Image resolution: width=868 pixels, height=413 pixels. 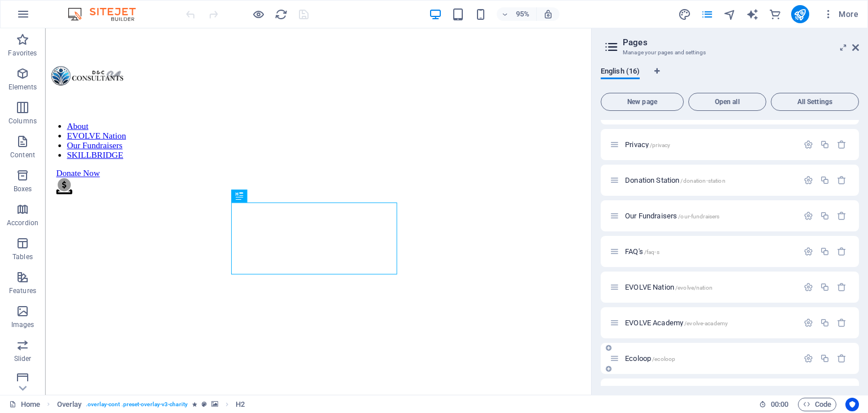 What do you see at coordinates (258, 14) in the screenshot?
I see `button: Click here to leave preview mode and continue editing` at bounding box center [258, 14].